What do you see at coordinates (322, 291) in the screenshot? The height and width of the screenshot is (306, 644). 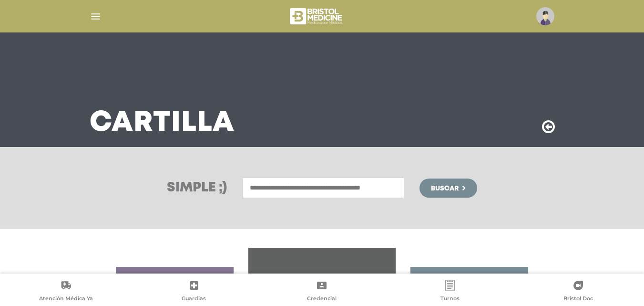 I see `a: Credencial` at bounding box center [322, 291].